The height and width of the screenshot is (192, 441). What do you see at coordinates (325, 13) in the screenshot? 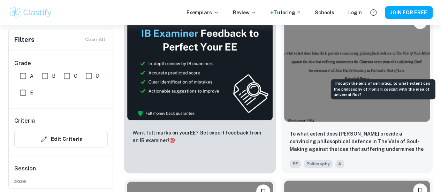
I see `a: Schools` at bounding box center [325, 13].